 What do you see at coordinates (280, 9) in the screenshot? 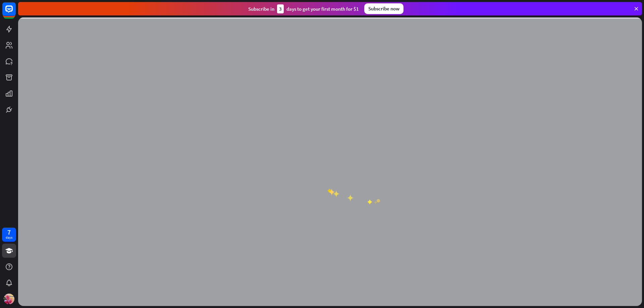
I see `div: 3` at bounding box center [280, 9].